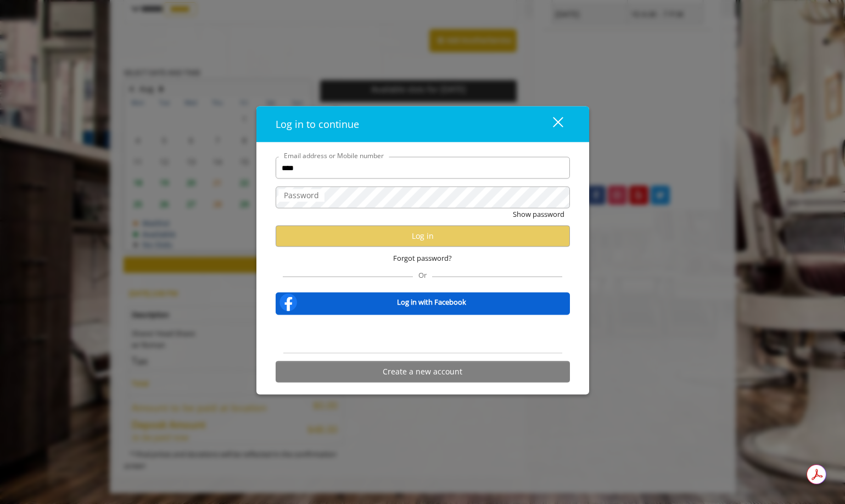 The image size is (845, 504). What do you see at coordinates (334, 156) in the screenshot?
I see `label: Email address or Mobile number` at bounding box center [334, 156].